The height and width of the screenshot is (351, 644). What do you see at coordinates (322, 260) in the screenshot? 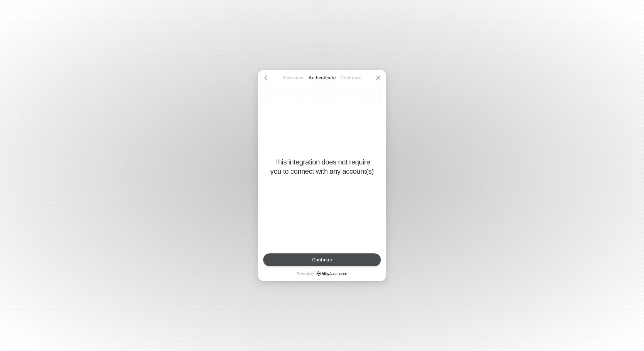
I see `button: Continue` at bounding box center [322, 260].